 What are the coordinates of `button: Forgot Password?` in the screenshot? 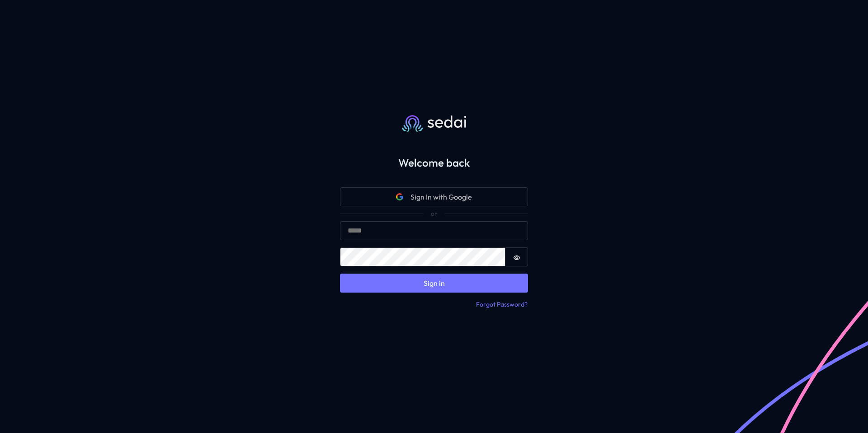 It's located at (502, 305).